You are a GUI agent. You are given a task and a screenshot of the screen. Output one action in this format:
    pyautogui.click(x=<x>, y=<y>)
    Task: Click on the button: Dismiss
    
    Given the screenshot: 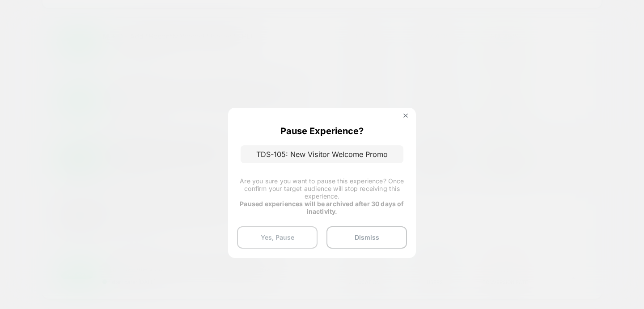 What is the action you would take?
    pyautogui.click(x=367, y=237)
    